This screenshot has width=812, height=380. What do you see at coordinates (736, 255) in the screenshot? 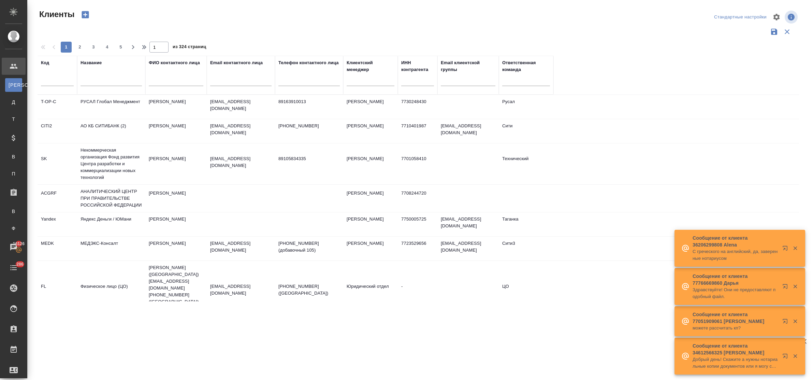
I see `p: С греческого на английский, да, заверенные нотариусом` at bounding box center [736, 255].